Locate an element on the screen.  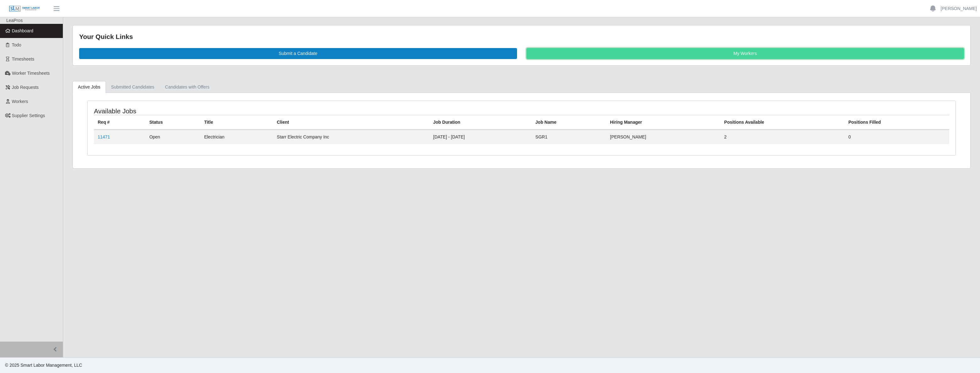
span: Workers is located at coordinates (20, 101).